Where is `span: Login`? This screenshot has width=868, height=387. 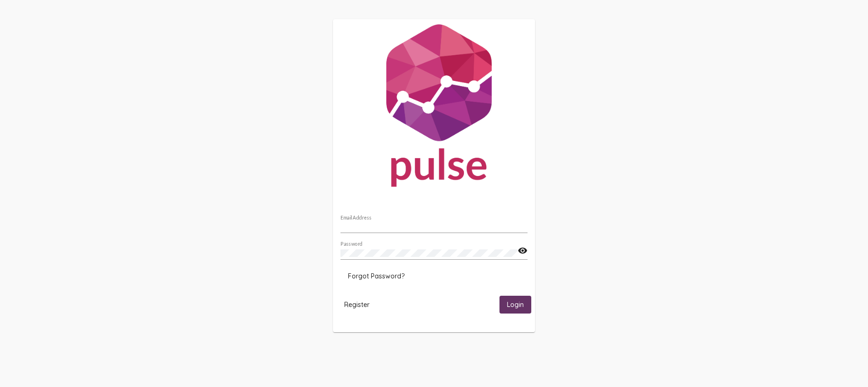 span: Login is located at coordinates (515, 305).